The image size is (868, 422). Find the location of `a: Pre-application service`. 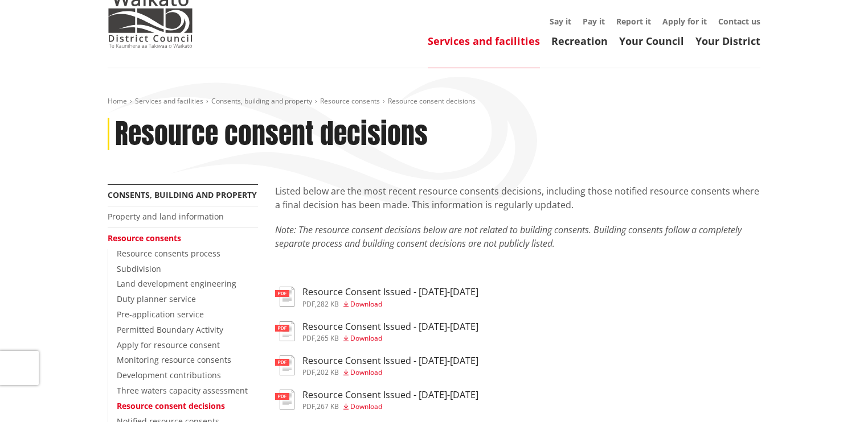

a: Pre-application service is located at coordinates (160, 315).